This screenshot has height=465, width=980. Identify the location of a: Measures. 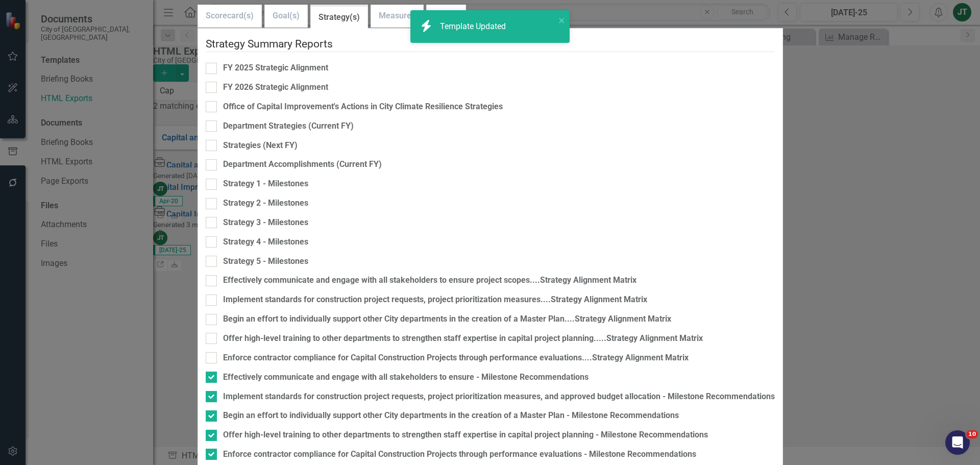
(397, 16).